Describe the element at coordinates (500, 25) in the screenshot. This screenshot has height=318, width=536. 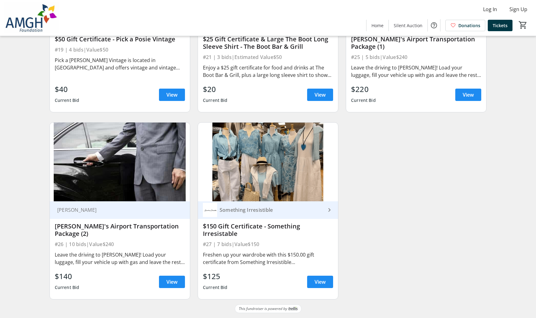
I see `span: Tickets` at that location.